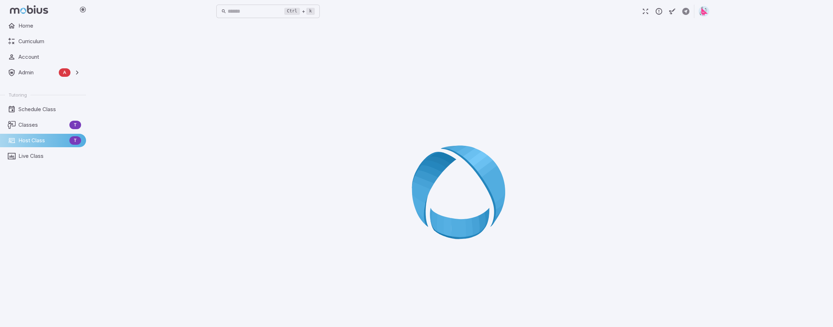 The width and height of the screenshot is (833, 327). What do you see at coordinates (292, 11) in the screenshot?
I see `kbd: Ctrl` at bounding box center [292, 11].